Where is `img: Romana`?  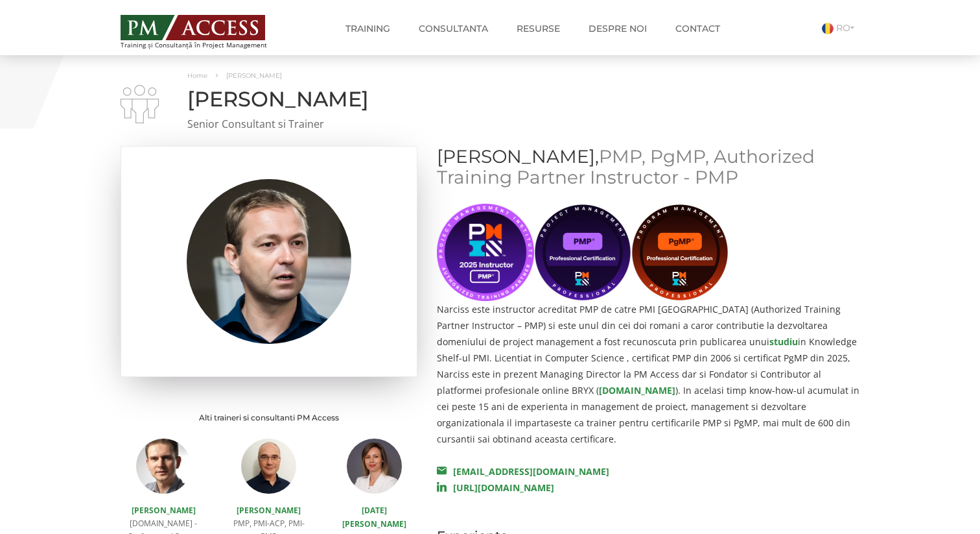
img: Romana is located at coordinates (828, 29).